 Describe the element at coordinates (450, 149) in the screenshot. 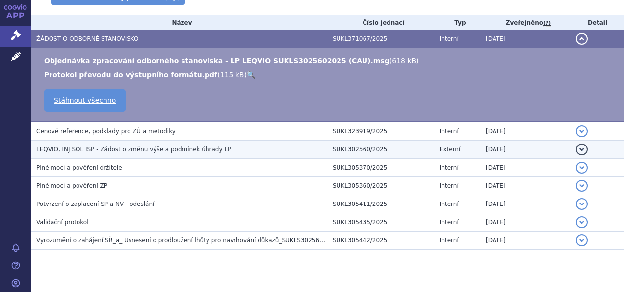

I see `span: Externí` at that location.